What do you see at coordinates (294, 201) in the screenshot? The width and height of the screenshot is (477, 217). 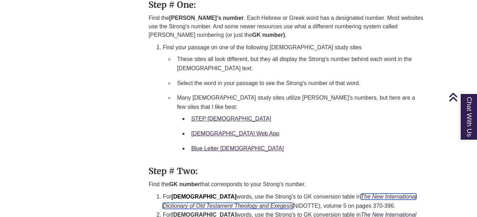 I see `li: For words, use the Strong's to GK conversion table in NIDOTTE), volume 5 on pages 370-396.` at bounding box center [294, 201].